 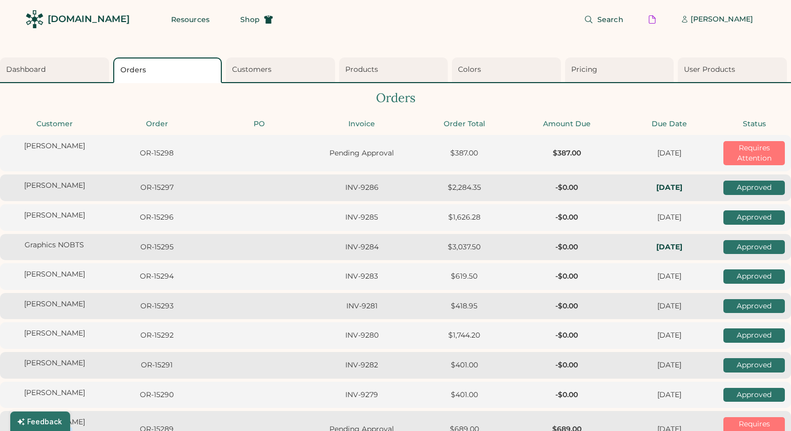 What do you see at coordinates (755, 153) in the screenshot?
I see `div: Requires Attention` at bounding box center [755, 153].